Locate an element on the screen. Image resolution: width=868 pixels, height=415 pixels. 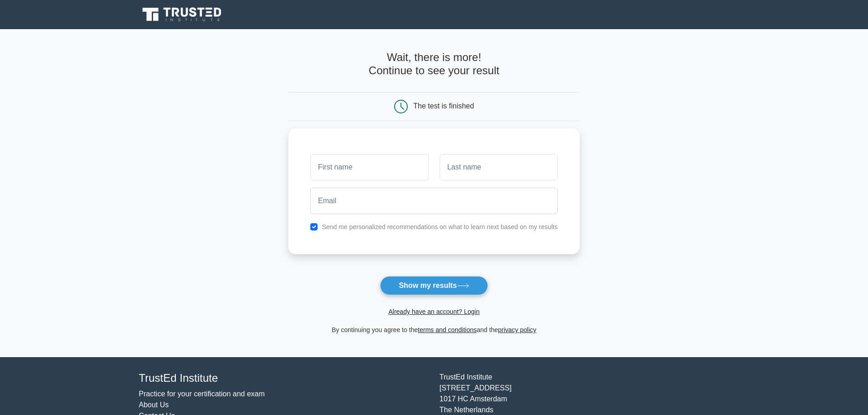
label: Send me personalized recommendations on what to learn next based on my results is located at coordinates (440, 227).